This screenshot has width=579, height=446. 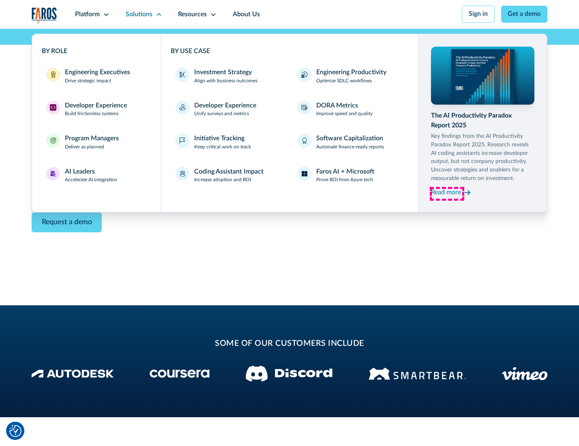 I want to click on img: Developer Experience, so click(x=53, y=108).